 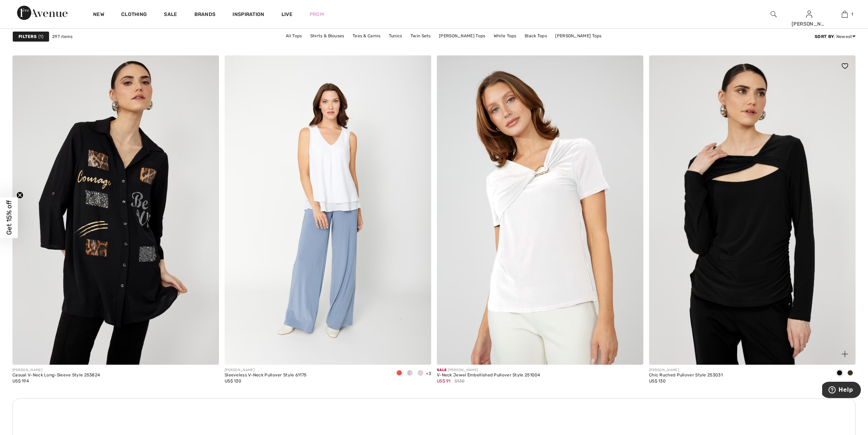 I want to click on div: Casual V-Neck Long-Sleeve Style 253824, so click(x=56, y=375).